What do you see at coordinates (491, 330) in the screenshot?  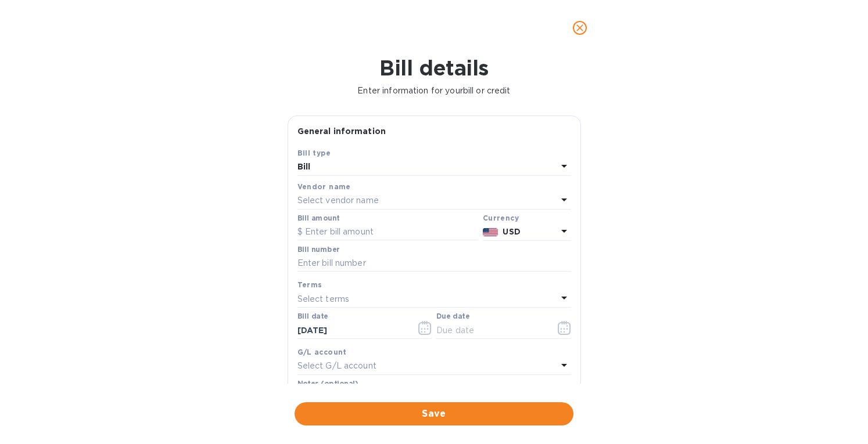 I see `input: Due date` at bounding box center [491, 330].